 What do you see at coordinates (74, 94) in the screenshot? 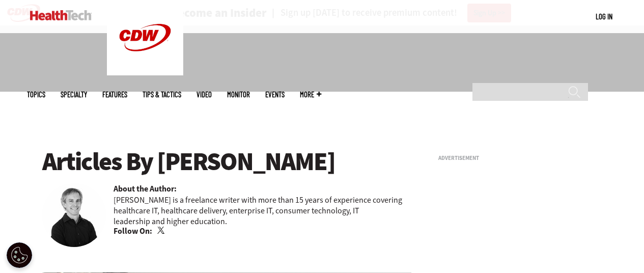
I see `span: Specialty` at bounding box center [74, 94].